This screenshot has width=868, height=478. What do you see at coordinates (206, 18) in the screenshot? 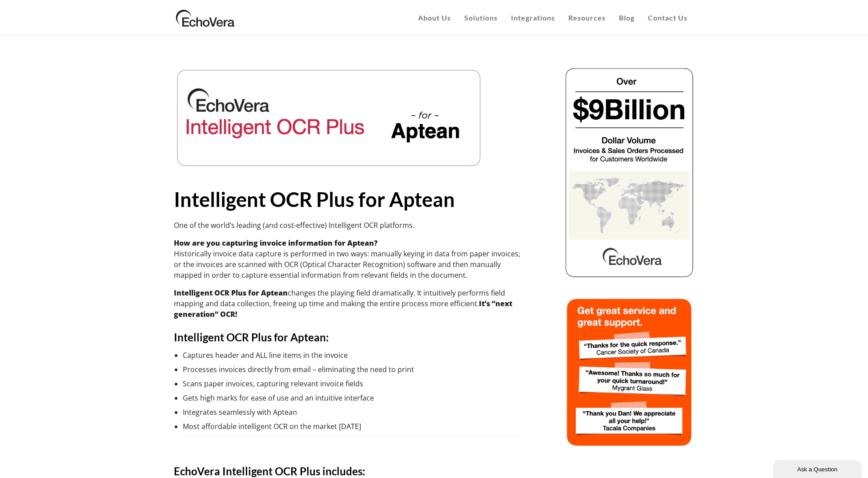
I see `img: EchoVera` at bounding box center [206, 18].